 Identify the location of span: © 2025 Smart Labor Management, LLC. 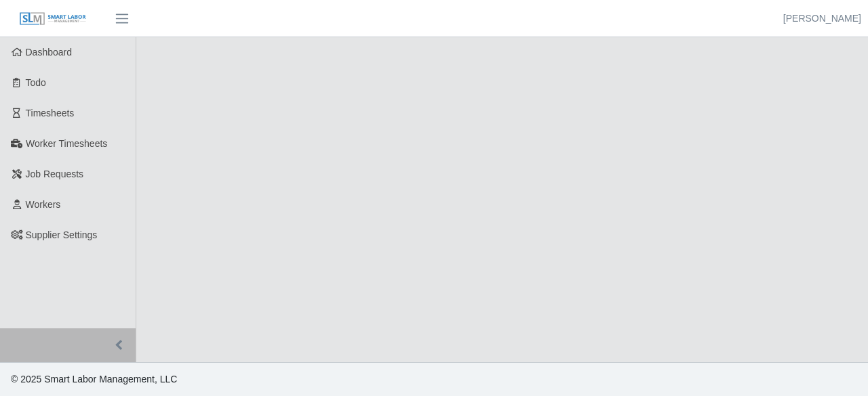
(93, 379).